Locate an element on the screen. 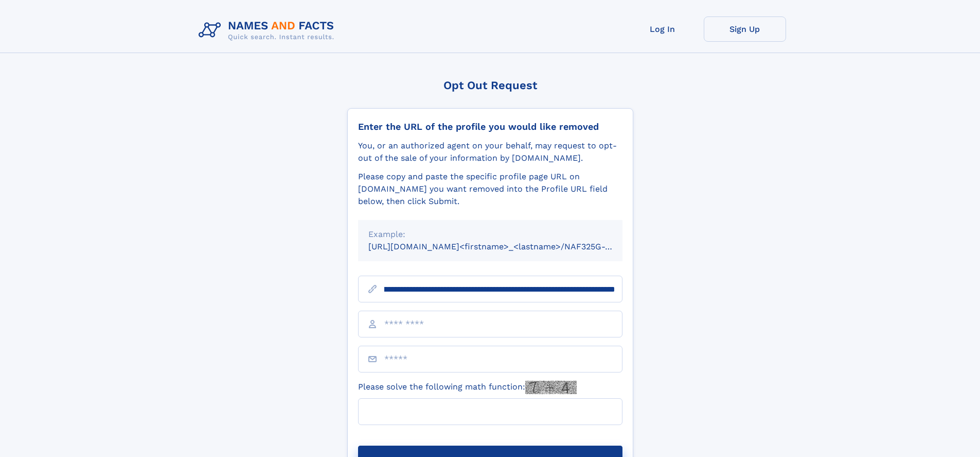 This screenshot has width=980, height=457. div: Enter the URL of the profile you would like removed is located at coordinates (490, 127).